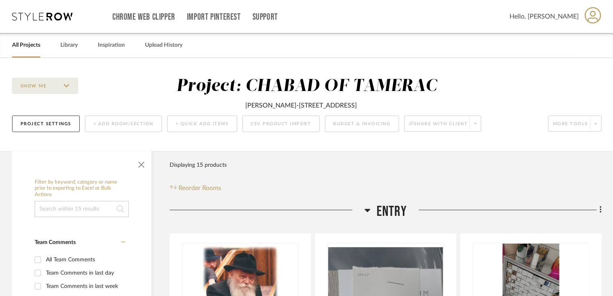  I want to click on button: Reorder Rooms, so click(195, 188).